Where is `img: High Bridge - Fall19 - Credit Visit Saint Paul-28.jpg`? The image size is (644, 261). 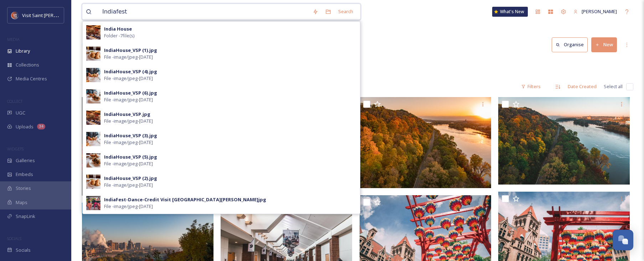 img: High Bridge - Fall19 - Credit Visit Saint Paul-28.jpg is located at coordinates (564, 141).